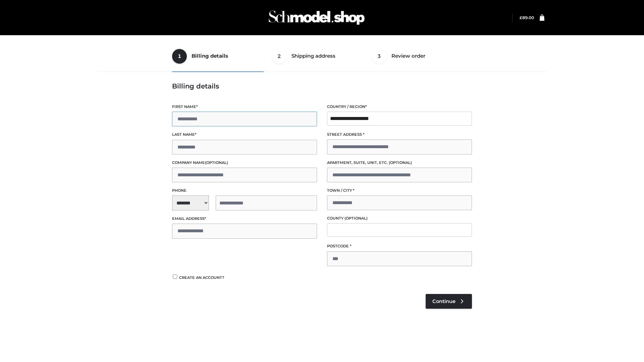 The height and width of the screenshot is (362, 644). What do you see at coordinates (245, 135) in the screenshot?
I see `label: Last name` at bounding box center [245, 135].